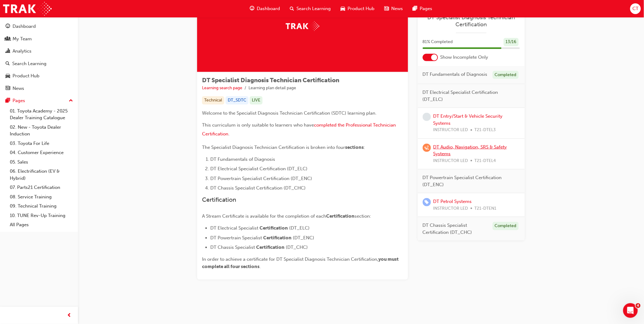 The width and height of the screenshot is (644, 324). What do you see at coordinates (314, 9) in the screenshot?
I see `span: Search Learning` at bounding box center [314, 9].